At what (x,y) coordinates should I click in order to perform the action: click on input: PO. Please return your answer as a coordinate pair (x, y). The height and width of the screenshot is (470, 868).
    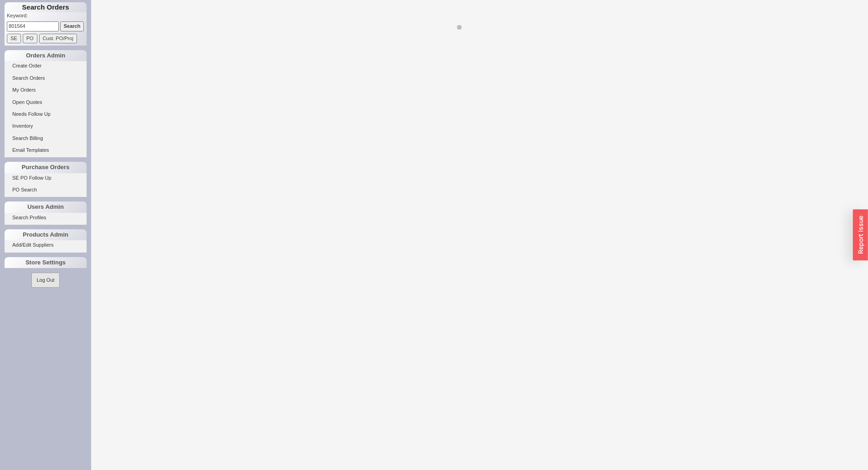
    Looking at the image, I should click on (30, 38).